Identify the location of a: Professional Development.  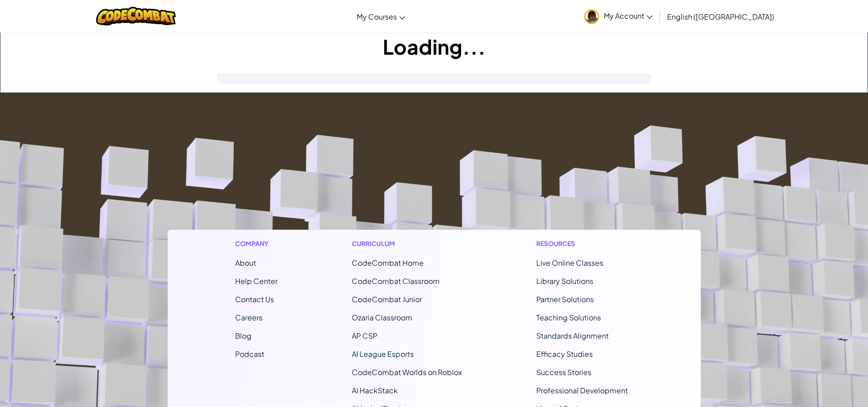
(582, 391).